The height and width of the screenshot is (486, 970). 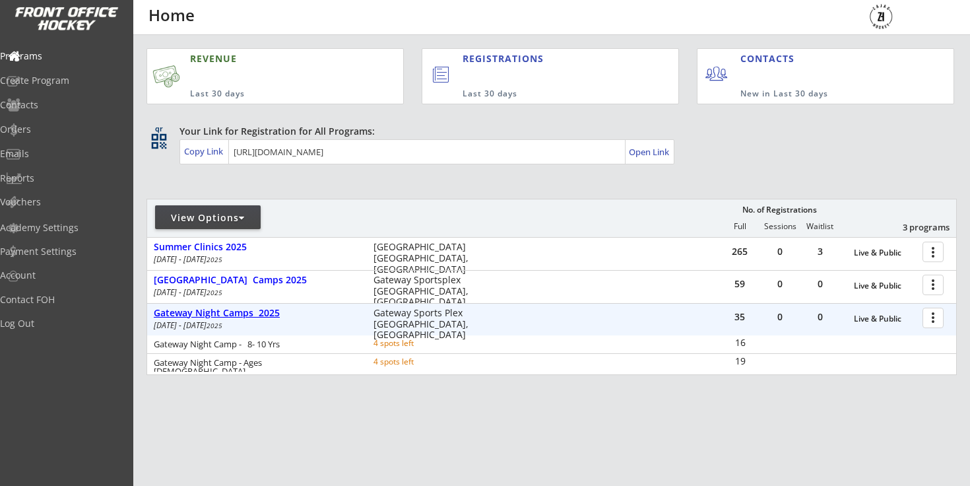 I want to click on div: Copy Link, so click(x=205, y=151).